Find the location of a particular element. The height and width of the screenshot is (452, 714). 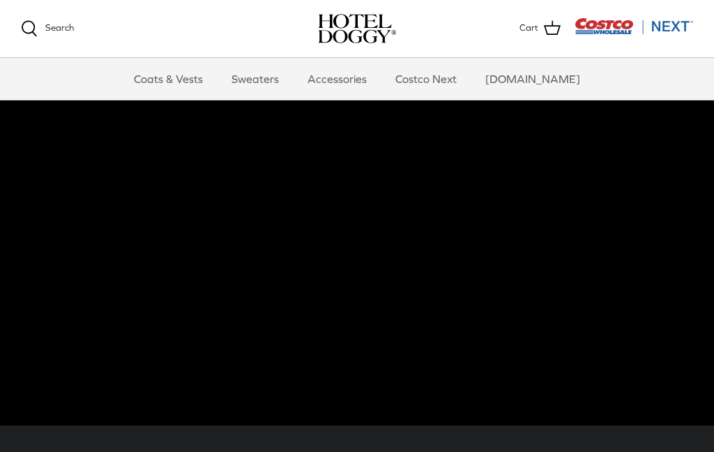

a: Costco Next is located at coordinates (426, 79).